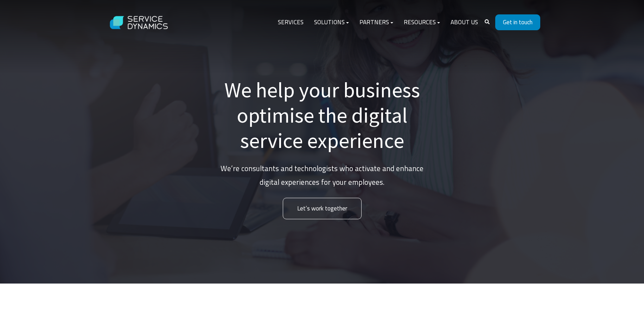  What do you see at coordinates (322, 208) in the screenshot?
I see `a: Let’s work together` at bounding box center [322, 208].